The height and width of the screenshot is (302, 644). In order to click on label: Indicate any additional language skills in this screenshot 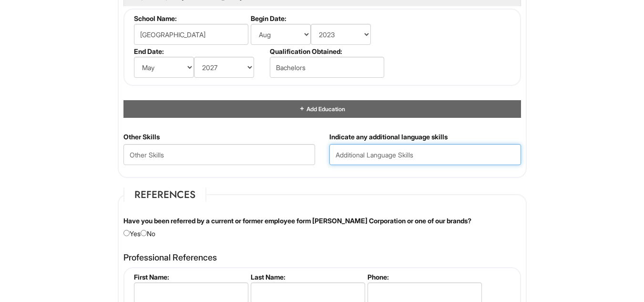, I will do `click(389, 137)`.